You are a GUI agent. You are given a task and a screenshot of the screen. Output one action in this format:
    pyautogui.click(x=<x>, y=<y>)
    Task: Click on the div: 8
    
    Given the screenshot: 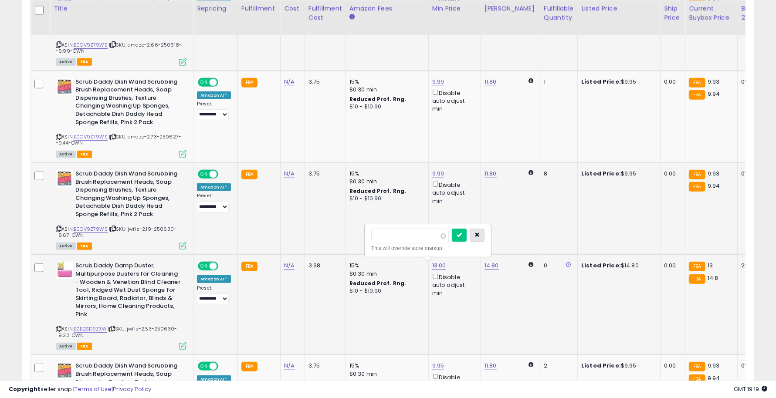 What is the action you would take?
    pyautogui.click(x=557, y=174)
    